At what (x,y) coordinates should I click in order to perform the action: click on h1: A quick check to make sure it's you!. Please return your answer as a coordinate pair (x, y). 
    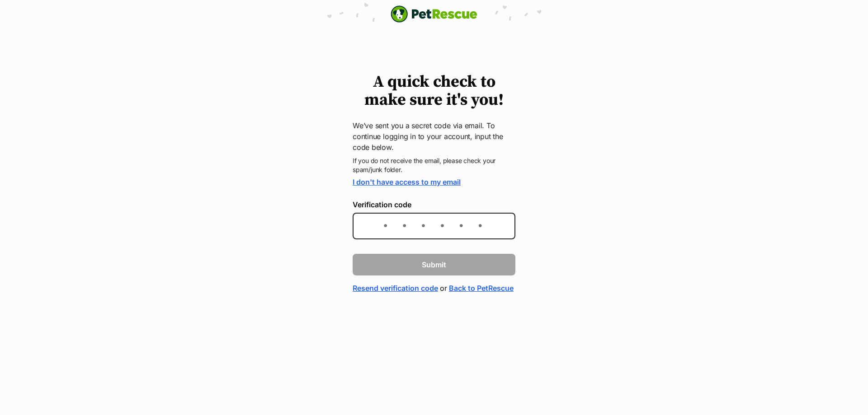
    Looking at the image, I should click on (434, 92).